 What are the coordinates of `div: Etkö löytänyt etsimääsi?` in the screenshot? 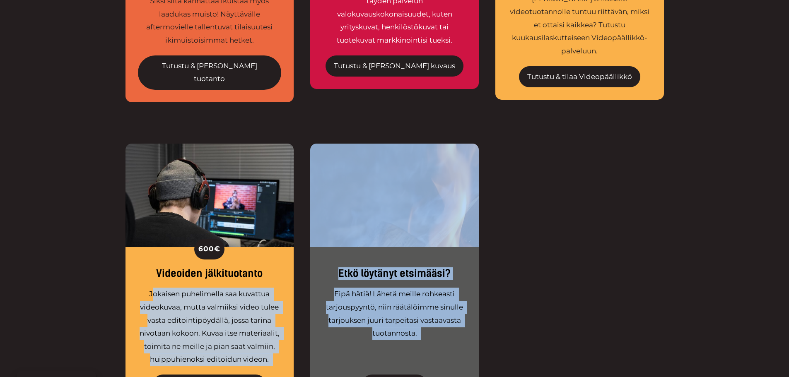 It's located at (394, 274).